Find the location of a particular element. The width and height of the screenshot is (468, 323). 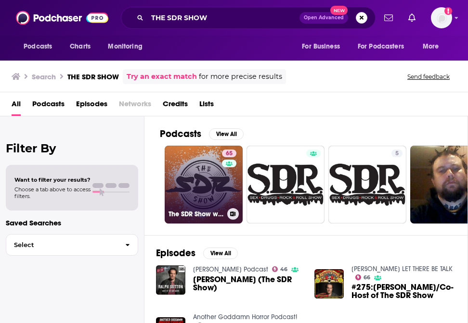

span: Episodes is located at coordinates (91, 106).